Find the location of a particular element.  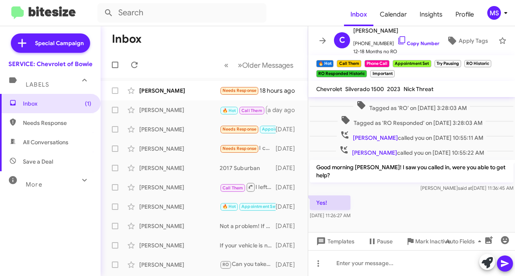

button: Previous is located at coordinates (226, 65).